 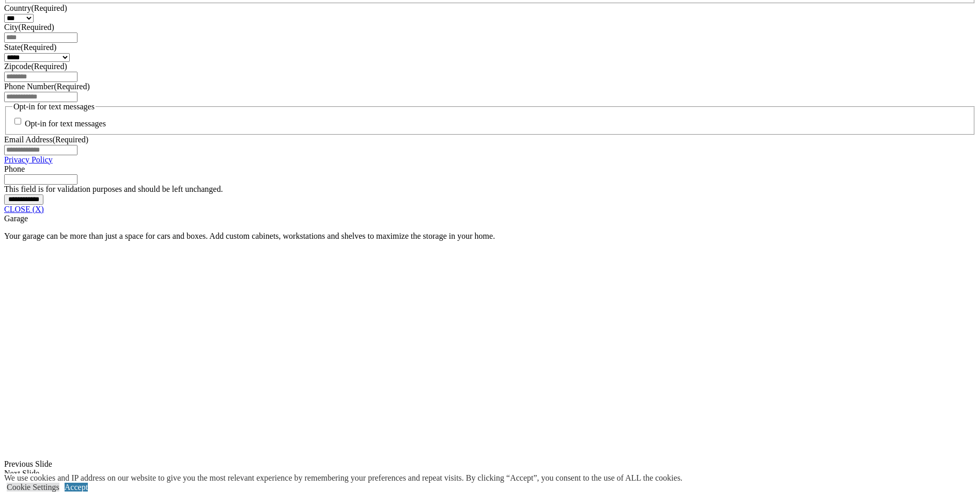 I want to click on label: State, so click(x=30, y=47).